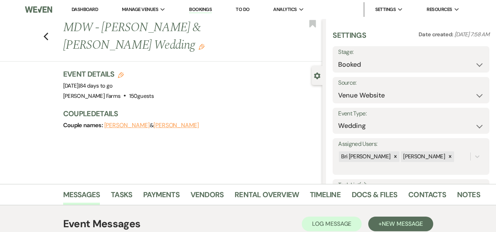 The image size is (496, 232). What do you see at coordinates (439, 10) in the screenshot?
I see `span: Resources` at bounding box center [439, 10].